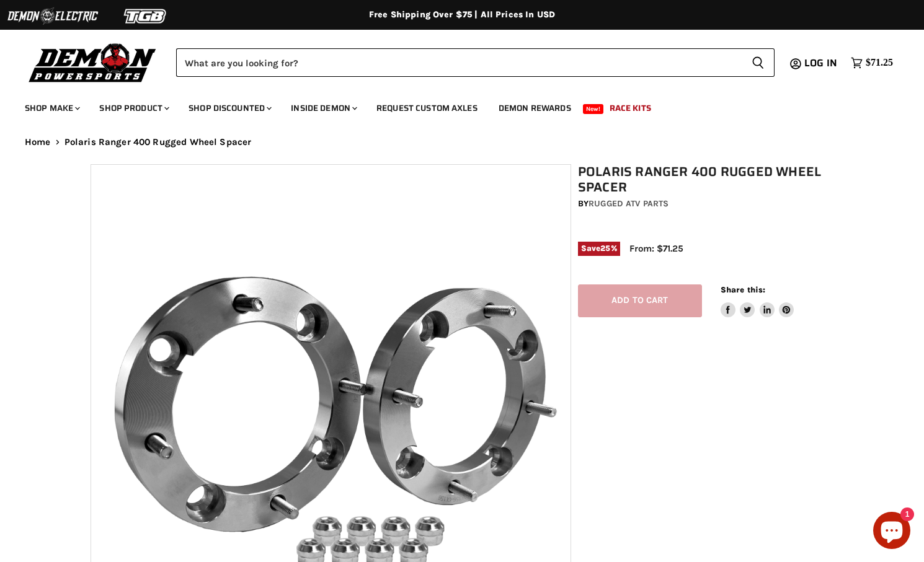 This screenshot has width=924, height=562. What do you see at coordinates (709, 204) in the screenshot?
I see `div: by` at bounding box center [709, 204].